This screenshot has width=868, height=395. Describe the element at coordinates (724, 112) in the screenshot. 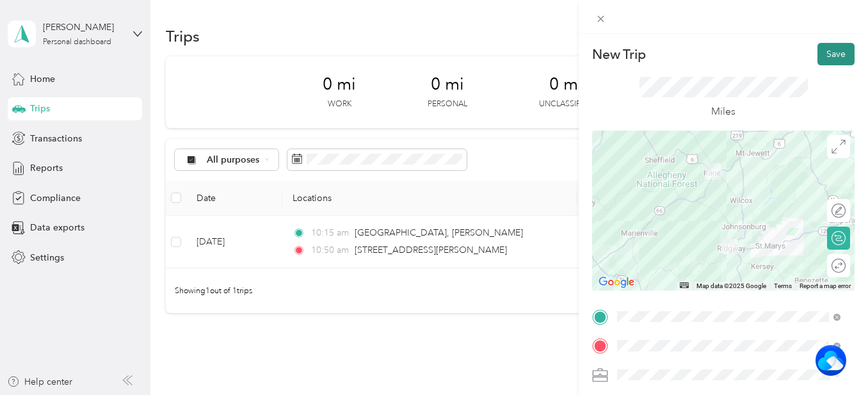

I see `p: Miles` at that location.